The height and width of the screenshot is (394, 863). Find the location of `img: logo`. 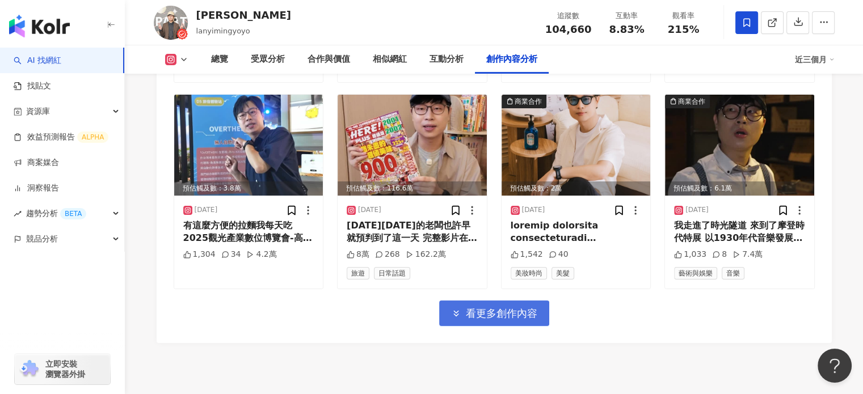

img: logo is located at coordinates (39, 26).